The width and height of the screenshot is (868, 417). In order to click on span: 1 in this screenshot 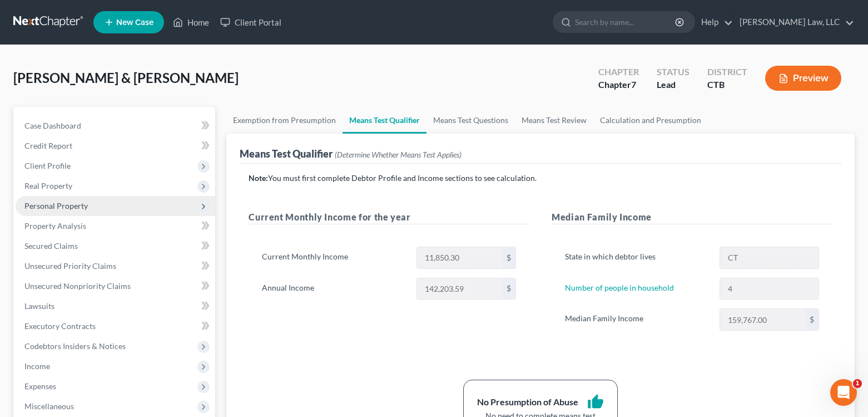, I will do `click(858, 384)`.